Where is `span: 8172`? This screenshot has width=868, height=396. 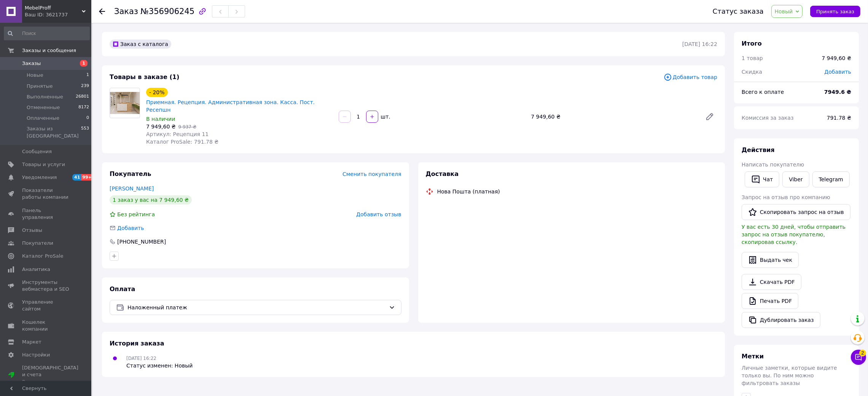 span: 8172 is located at coordinates (84, 108).